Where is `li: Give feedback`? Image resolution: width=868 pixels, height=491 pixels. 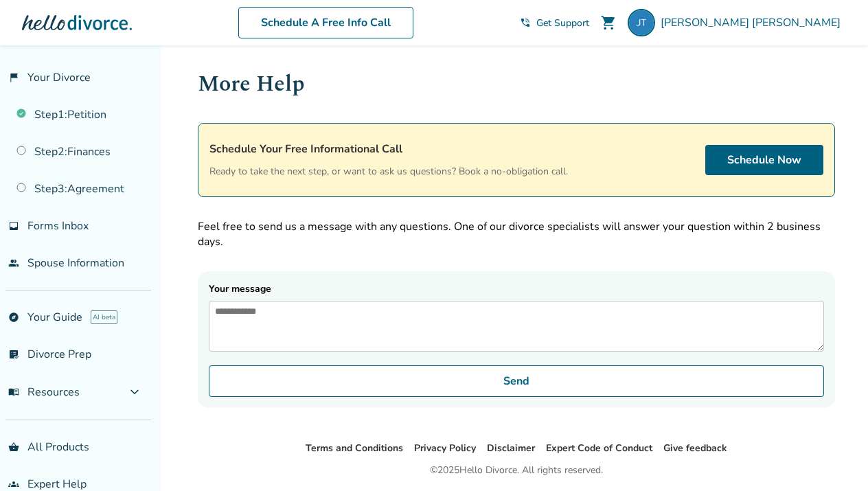 li: Give feedback is located at coordinates (695, 448).